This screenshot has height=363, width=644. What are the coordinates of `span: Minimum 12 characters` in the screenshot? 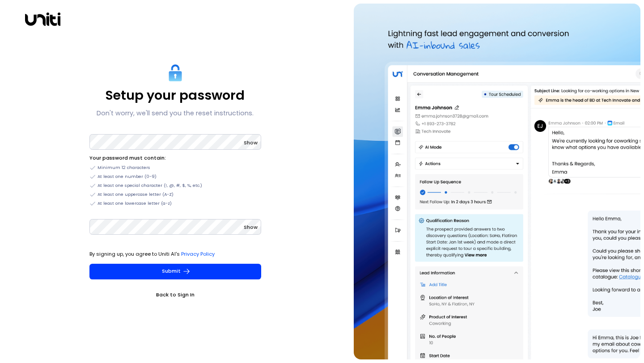 It's located at (124, 168).